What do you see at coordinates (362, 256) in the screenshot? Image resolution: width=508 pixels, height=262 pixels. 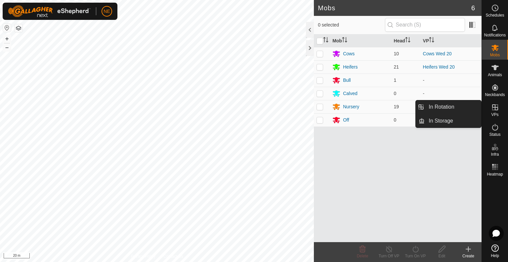 I see `span: Delete` at bounding box center [362, 256].